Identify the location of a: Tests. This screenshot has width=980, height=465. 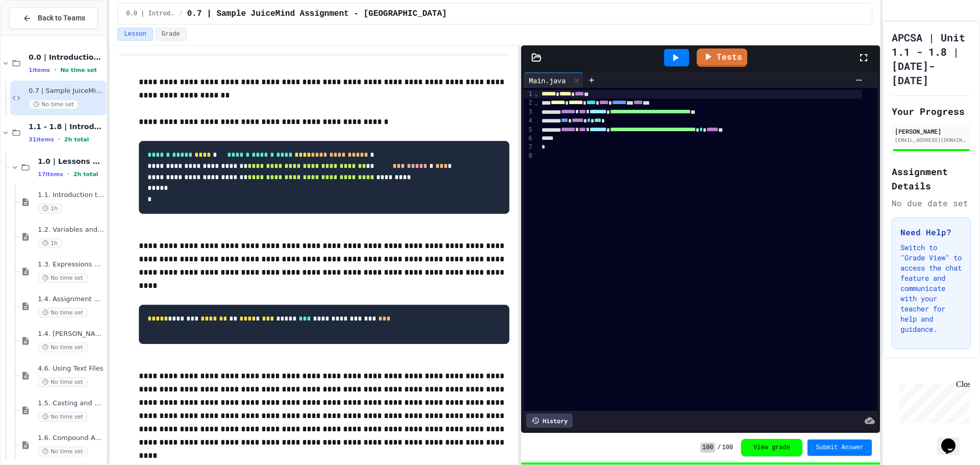
(722, 58).